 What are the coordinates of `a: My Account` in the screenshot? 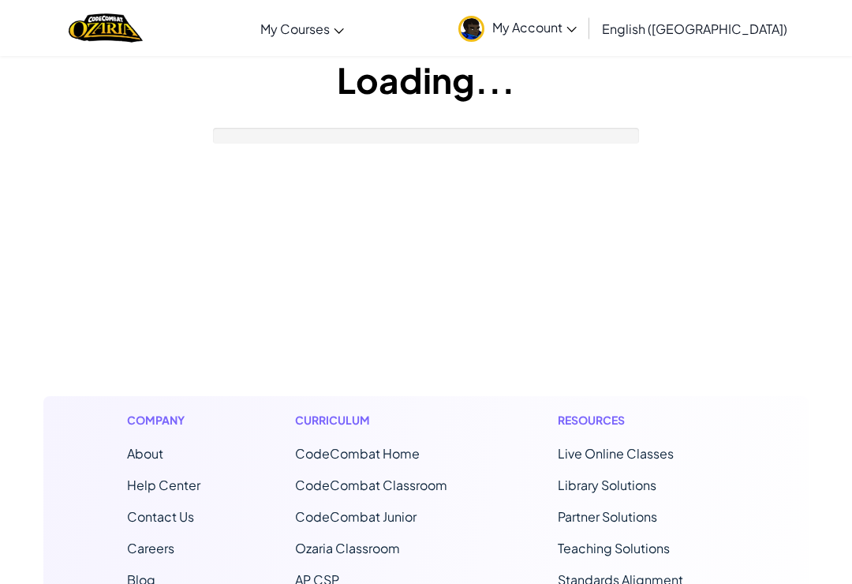 It's located at (518, 28).